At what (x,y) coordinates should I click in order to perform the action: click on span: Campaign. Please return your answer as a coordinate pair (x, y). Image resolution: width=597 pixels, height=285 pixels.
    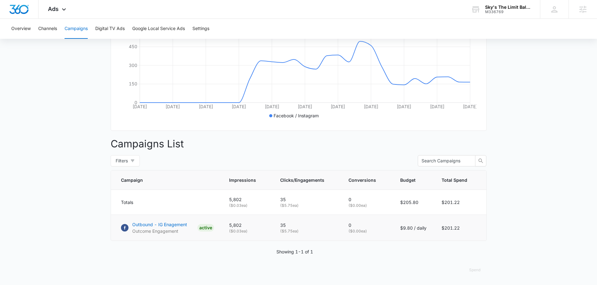
    Looking at the image, I should click on (163, 180).